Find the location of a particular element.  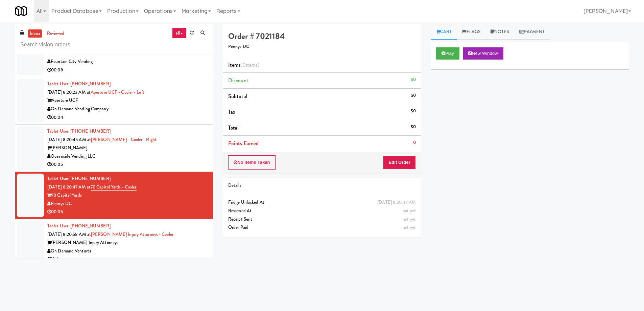

a: Notes is located at coordinates (500, 32).